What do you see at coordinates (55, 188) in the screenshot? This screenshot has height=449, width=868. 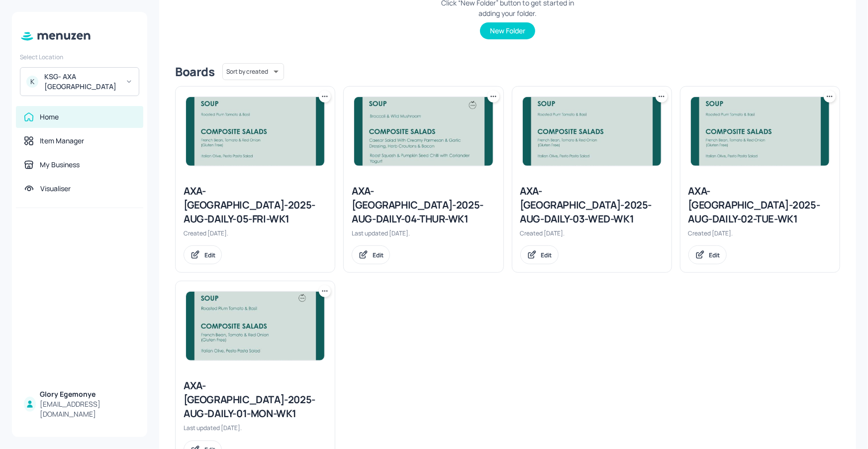 I see `div: Visualiser` at bounding box center [55, 188].